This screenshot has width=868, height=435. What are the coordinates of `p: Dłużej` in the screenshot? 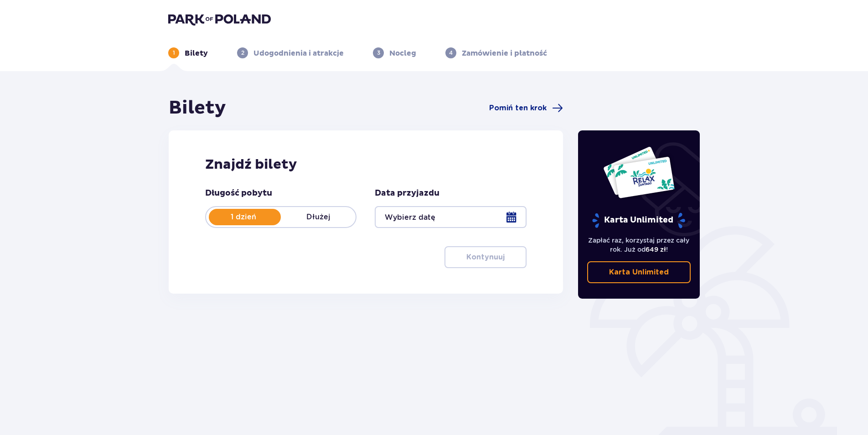 It's located at (319, 217).